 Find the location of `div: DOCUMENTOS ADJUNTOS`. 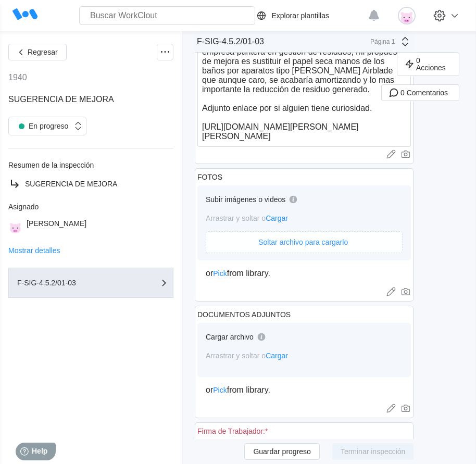

div: DOCUMENTOS ADJUNTOS is located at coordinates (243, 315).